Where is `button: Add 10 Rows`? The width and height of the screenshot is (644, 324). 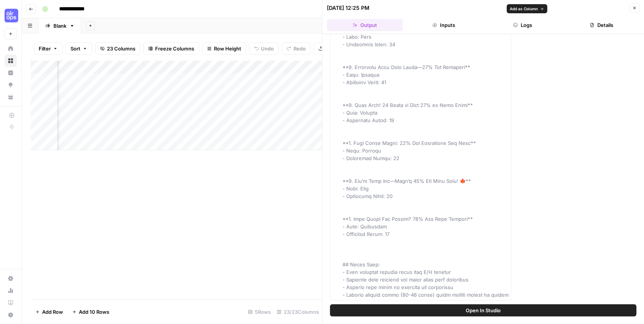 button: Add 10 Rows is located at coordinates (91, 312).